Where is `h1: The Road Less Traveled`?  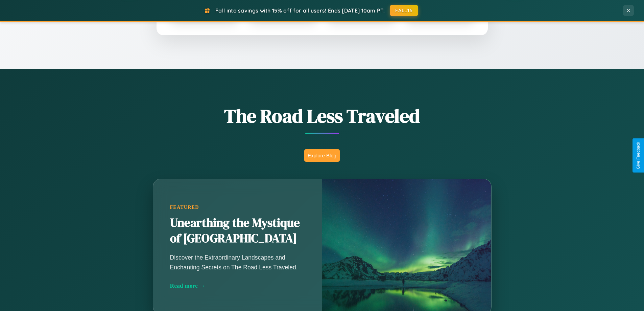 h1: The Road Less Traveled is located at coordinates (322, 116).